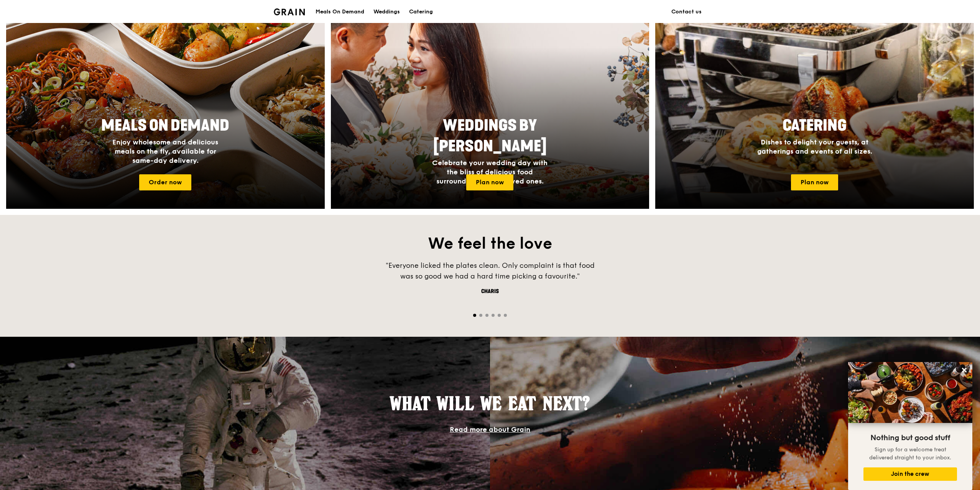  I want to click on span: Go to slide 2, so click(481, 315).